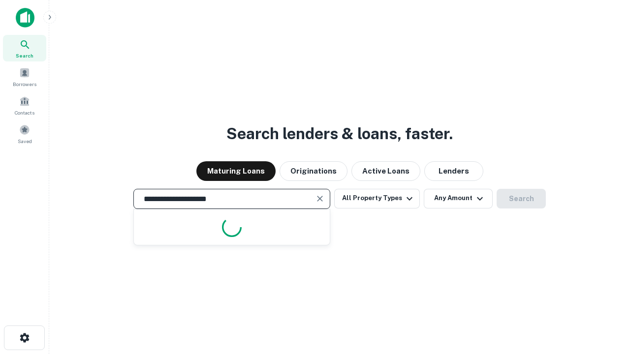 This screenshot has width=630, height=354. Describe the element at coordinates (313, 171) in the screenshot. I see `button: Originations` at that location.